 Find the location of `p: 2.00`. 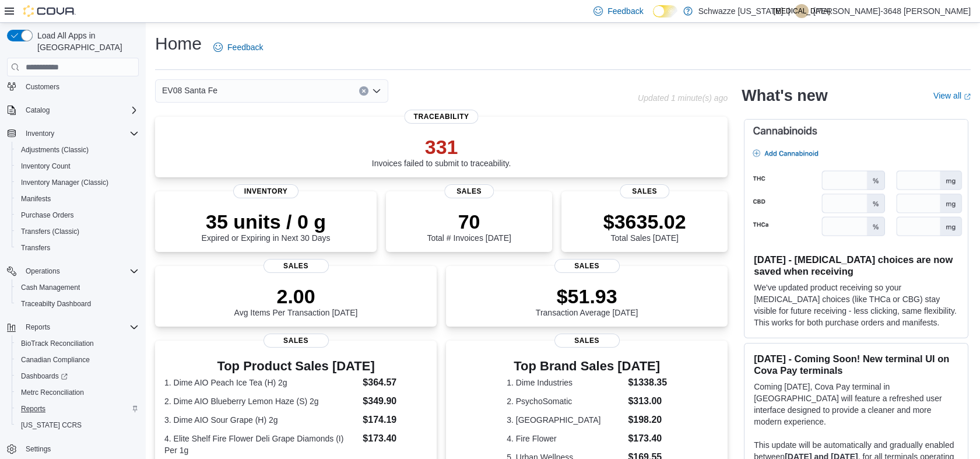

p: 2.00 is located at coordinates (296, 296).